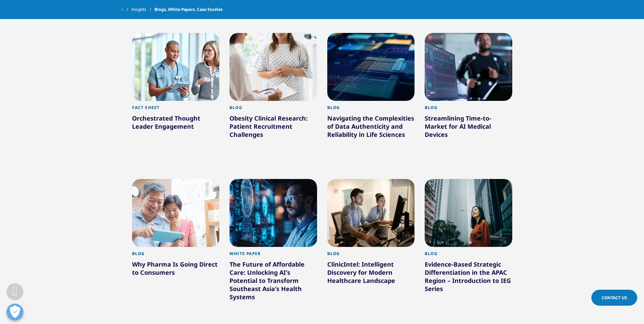  Describe the element at coordinates (273, 135) in the screenshot. I see `a: Blog Obesity Clinical Research: Patient Recruitment Challenges` at that location.